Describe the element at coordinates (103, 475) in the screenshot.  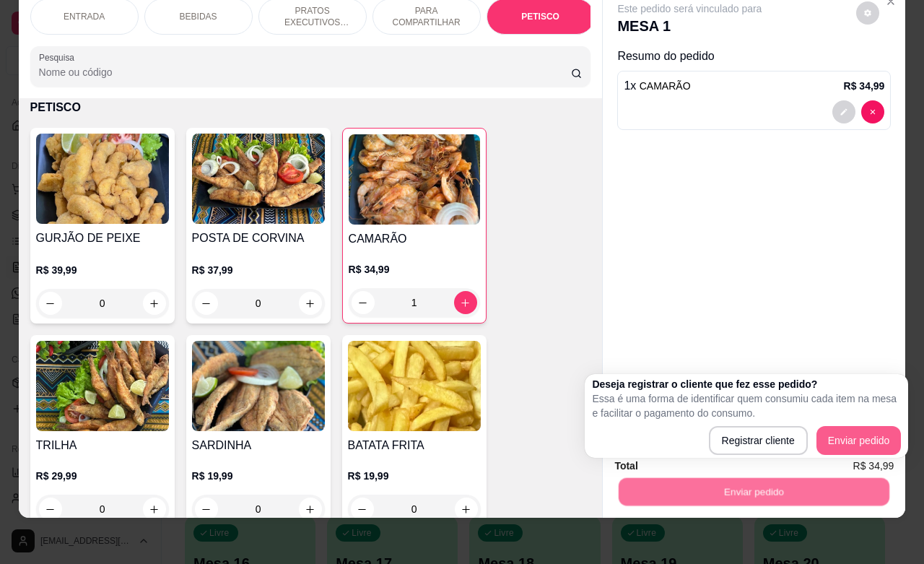
I see `p: R$ 29,99` at that location.